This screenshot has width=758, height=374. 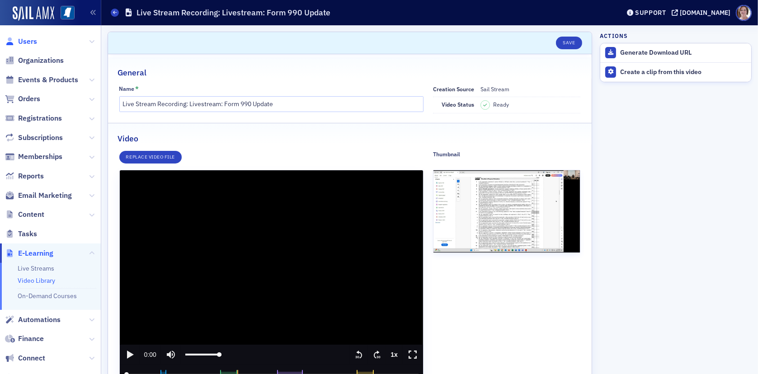 I want to click on a: Connect, so click(x=25, y=358).